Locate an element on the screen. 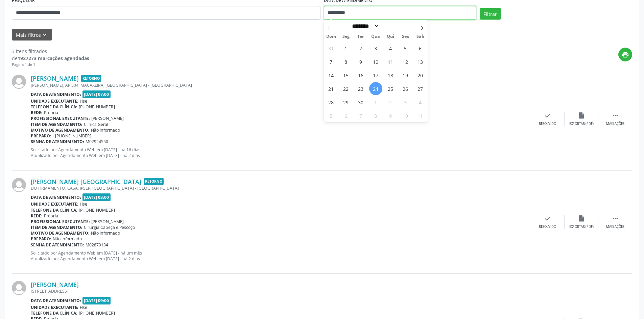  span: Setembro 8, 2025 is located at coordinates (346, 61).